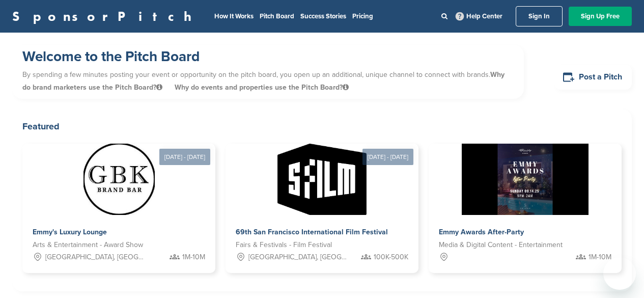 This screenshot has height=298, width=644. Describe the element at coordinates (501, 245) in the screenshot. I see `span: Media & Digital Content - Entertainment` at that location.